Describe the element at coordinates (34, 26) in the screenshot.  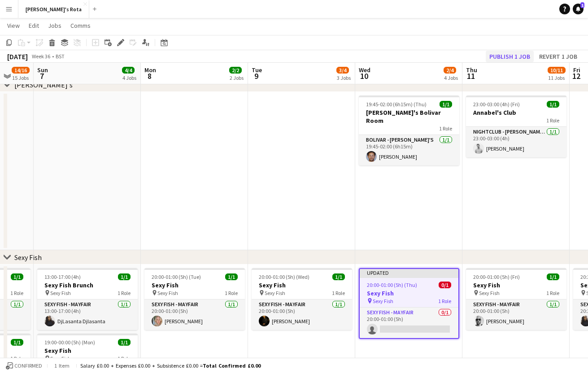
I see `a: Edit` at that location.